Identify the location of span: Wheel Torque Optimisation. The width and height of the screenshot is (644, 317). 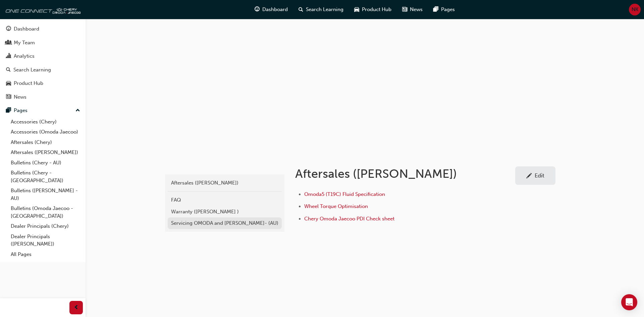
(336, 206).